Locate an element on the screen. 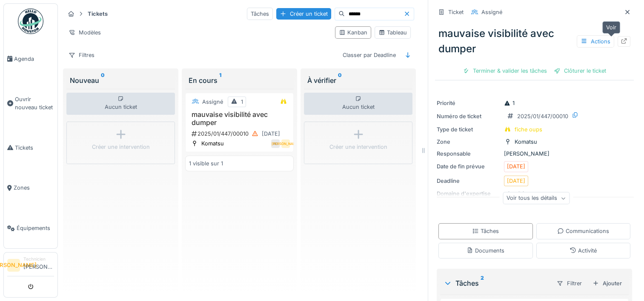 The width and height of the screenshot is (644, 301). div: 1 visible sur 1 is located at coordinates (206, 163).